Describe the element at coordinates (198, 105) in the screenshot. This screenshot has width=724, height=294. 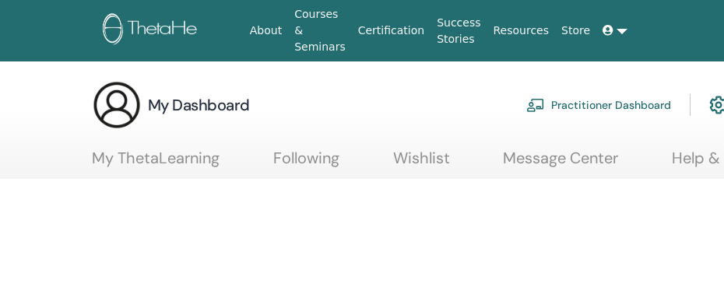
I see `h3: My Dashboard` at that location.